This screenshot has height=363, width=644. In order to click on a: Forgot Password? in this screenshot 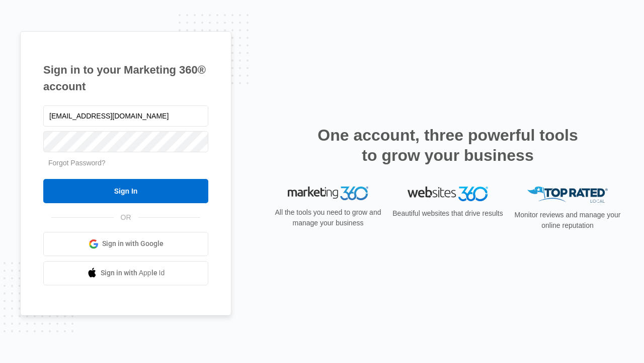, I will do `click(77, 163)`.